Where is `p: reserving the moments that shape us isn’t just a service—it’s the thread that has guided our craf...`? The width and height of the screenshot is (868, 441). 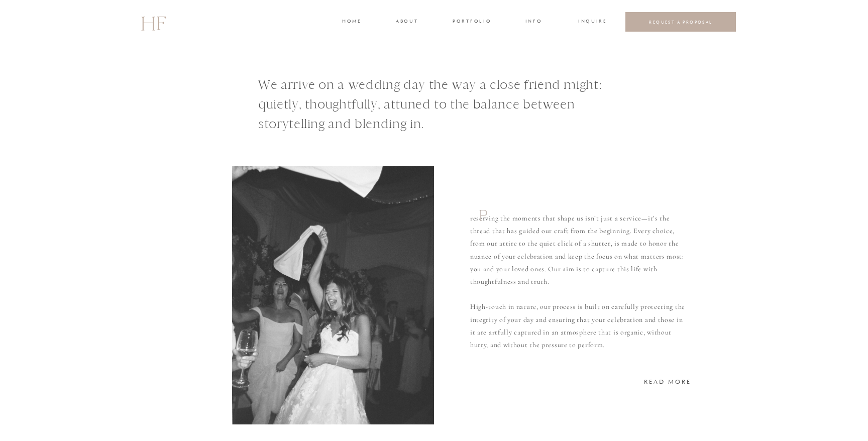 p: reserving the moments that shape us isn’t just a service—it’s the thread that has guided our craf... is located at coordinates (579, 281).